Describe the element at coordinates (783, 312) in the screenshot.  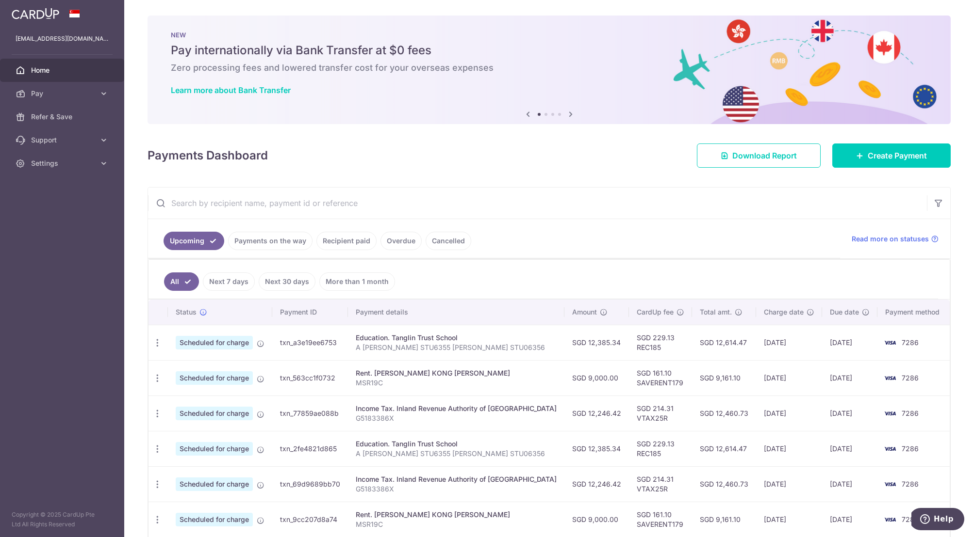
I see `span: Charge date` at that location.